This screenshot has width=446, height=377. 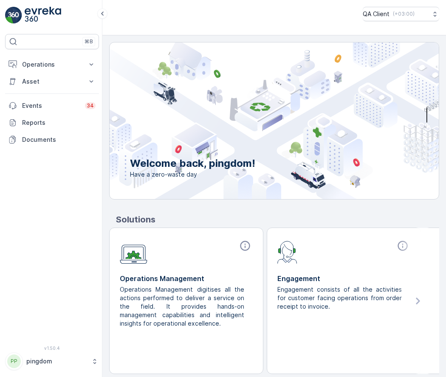 What do you see at coordinates (52, 106) in the screenshot?
I see `a: Events34` at bounding box center [52, 106].